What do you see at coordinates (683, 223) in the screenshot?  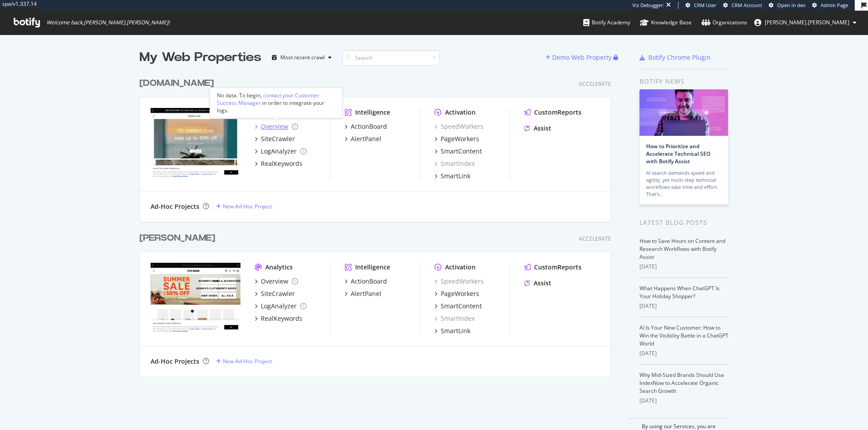 I see `div: Latest Blog Posts` at bounding box center [683, 223].